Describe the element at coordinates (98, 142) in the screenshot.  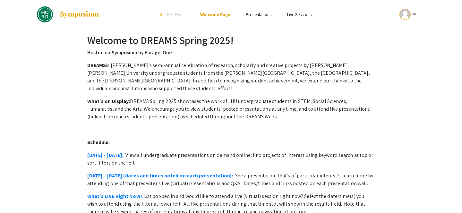
I see `strong: Schedule:` at that location.